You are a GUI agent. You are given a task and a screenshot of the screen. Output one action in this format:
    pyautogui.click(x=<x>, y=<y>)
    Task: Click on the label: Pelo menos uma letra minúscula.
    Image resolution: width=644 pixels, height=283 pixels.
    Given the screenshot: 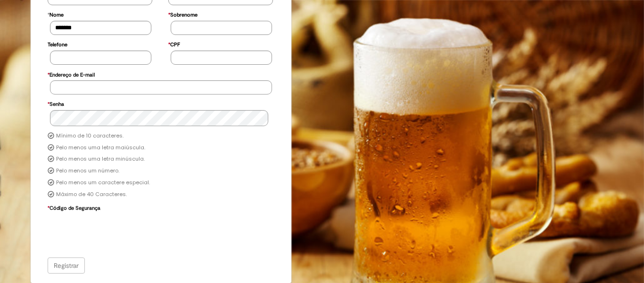 What is the action you would take?
    pyautogui.click(x=100, y=159)
    